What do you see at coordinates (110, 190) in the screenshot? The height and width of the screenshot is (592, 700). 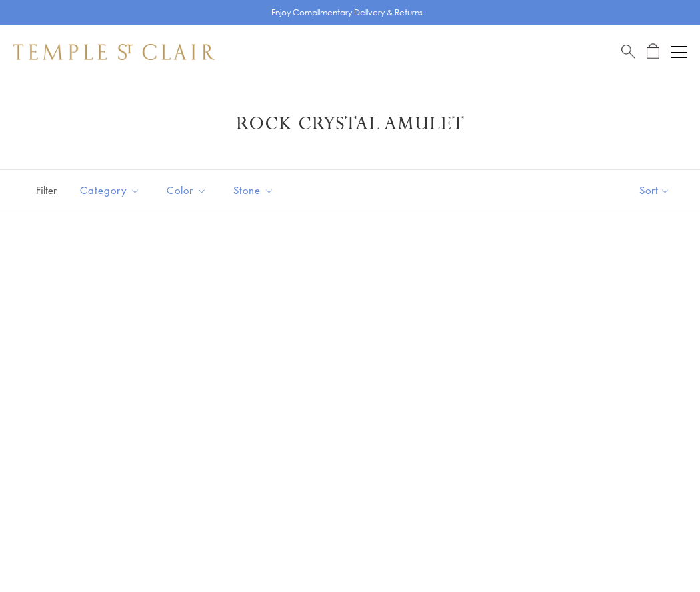 I see `button: Category` at bounding box center [110, 190].